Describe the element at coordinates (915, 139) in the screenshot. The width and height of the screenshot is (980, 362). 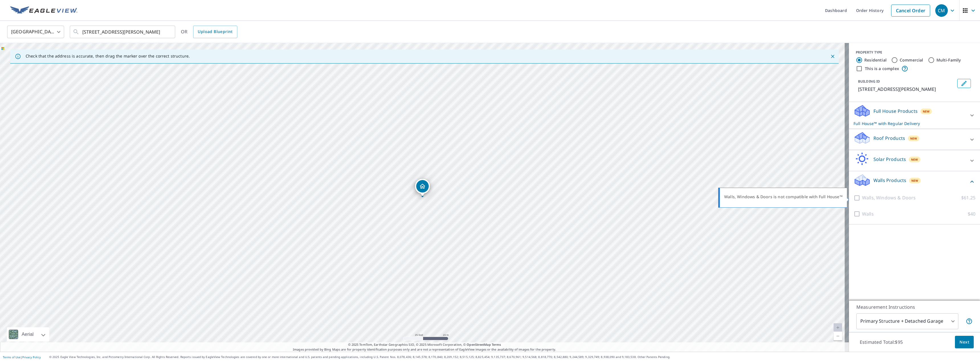
I see `div: Roof ProductsNew` at that location.